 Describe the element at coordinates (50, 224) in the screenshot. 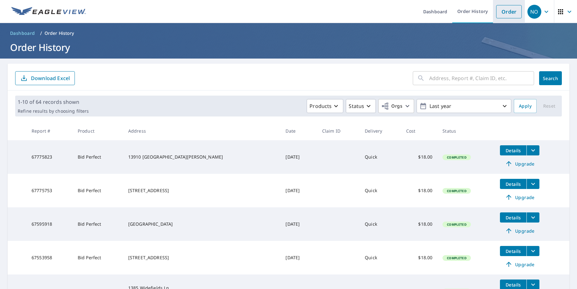

I see `td: 67595918` at that location.